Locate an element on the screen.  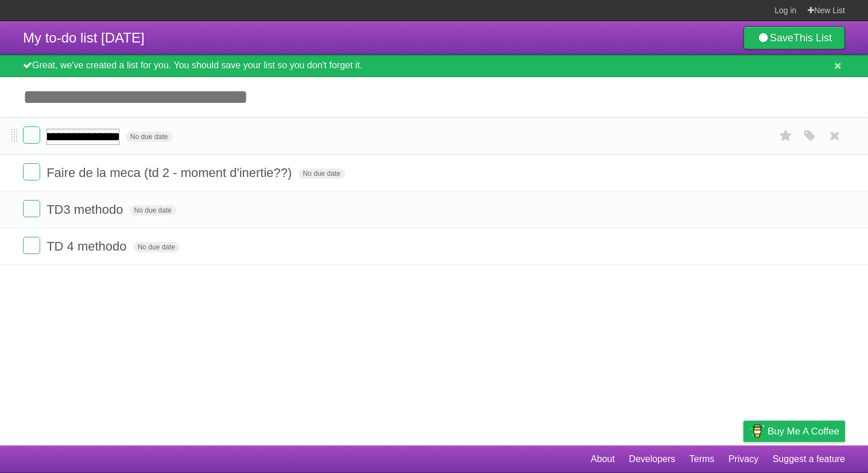
label: Star task is located at coordinates (785, 135).